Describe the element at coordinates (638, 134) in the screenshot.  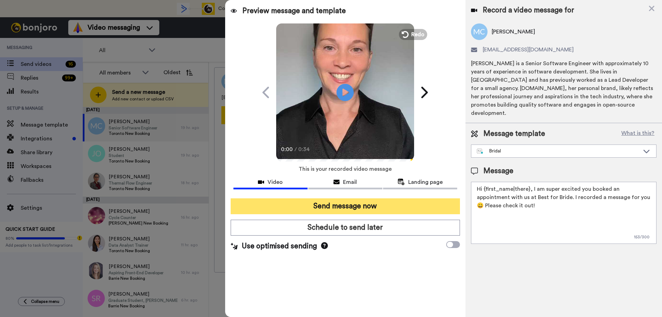
I see `button: What is this?` at that location.